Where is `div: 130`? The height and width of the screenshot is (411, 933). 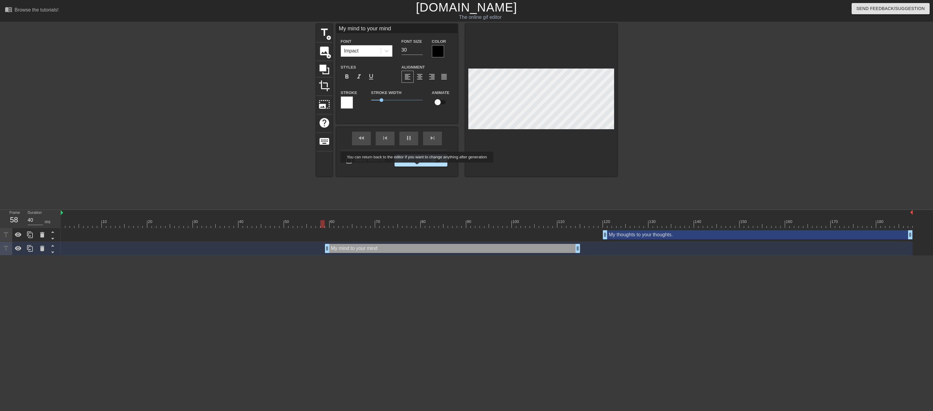
div: 130 is located at coordinates (652, 222).